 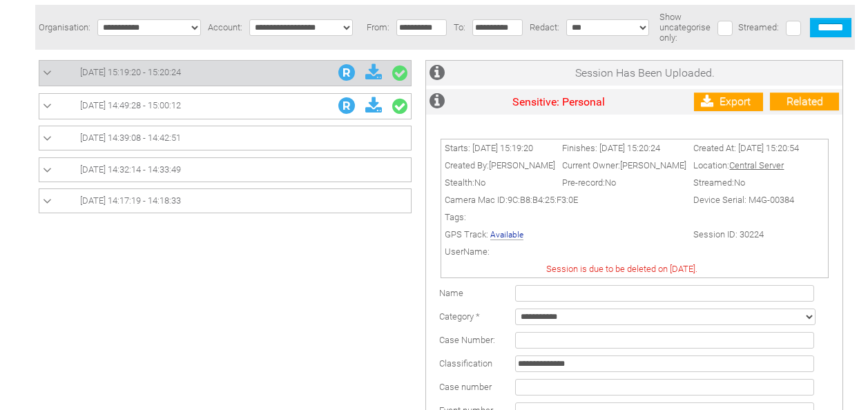 What do you see at coordinates (378, 27) in the screenshot?
I see `td: From:` at bounding box center [378, 27].